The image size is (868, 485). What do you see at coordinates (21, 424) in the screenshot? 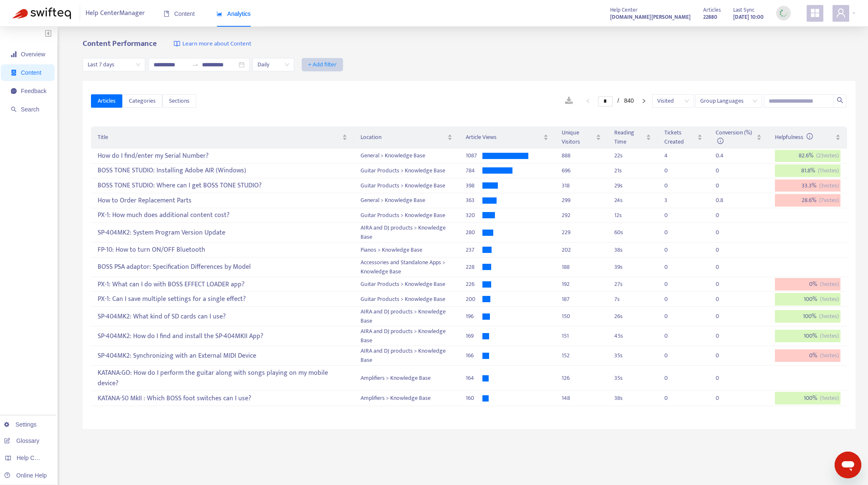
I see `a: Settings` at bounding box center [21, 424].